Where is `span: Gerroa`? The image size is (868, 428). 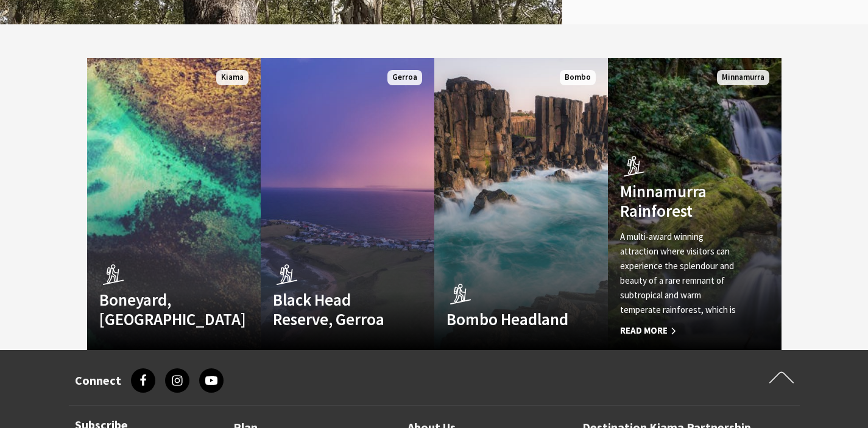
span: Gerroa is located at coordinates (405, 78).